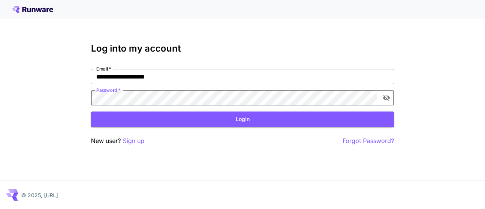 This screenshot has height=209, width=485. Describe the element at coordinates (103, 69) in the screenshot. I see `label: Email` at that location.